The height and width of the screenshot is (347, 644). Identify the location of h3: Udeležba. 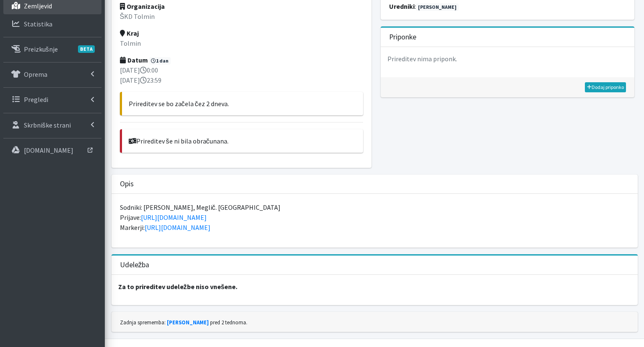
(135, 265).